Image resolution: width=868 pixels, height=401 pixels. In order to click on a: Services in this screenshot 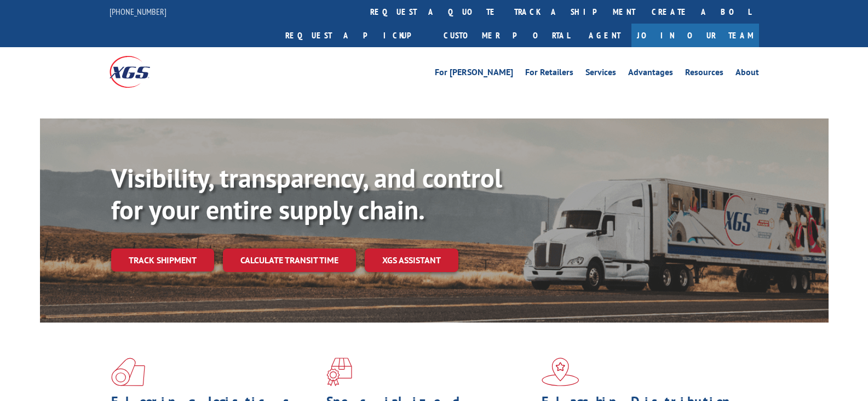, I will do `click(601, 74)`.